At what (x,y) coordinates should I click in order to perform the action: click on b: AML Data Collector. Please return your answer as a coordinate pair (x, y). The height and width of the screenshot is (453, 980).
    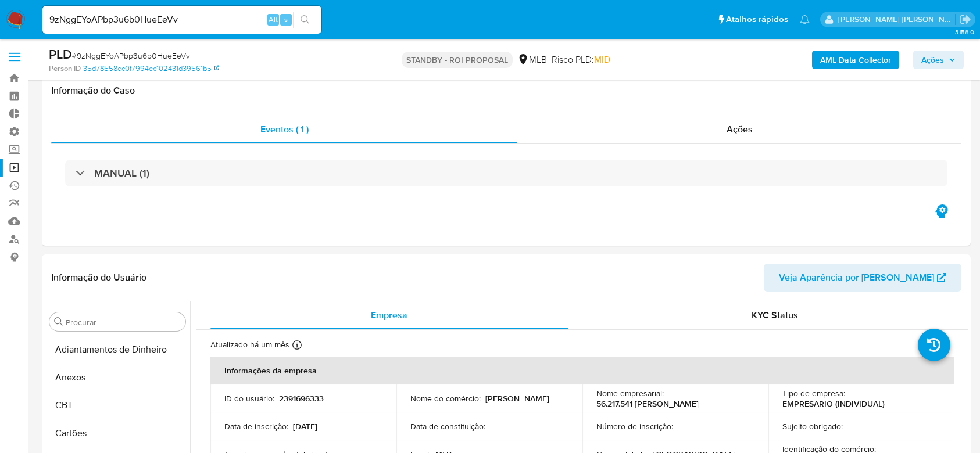
    Looking at the image, I should click on (856, 60).